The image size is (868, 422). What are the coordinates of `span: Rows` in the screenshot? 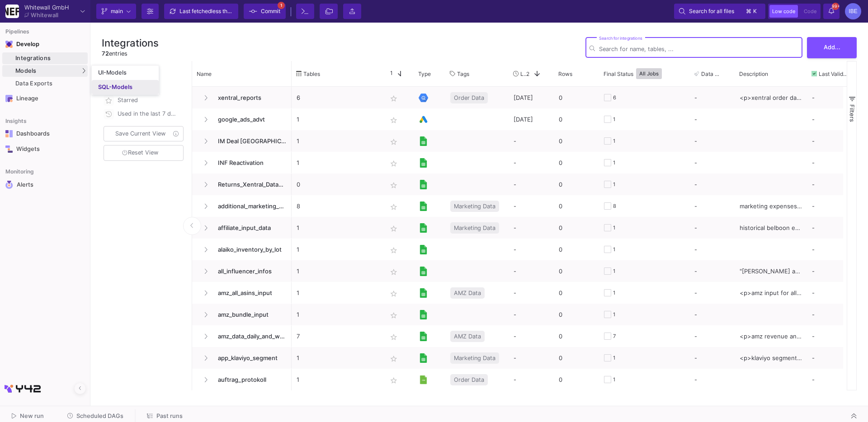 It's located at (565, 74).